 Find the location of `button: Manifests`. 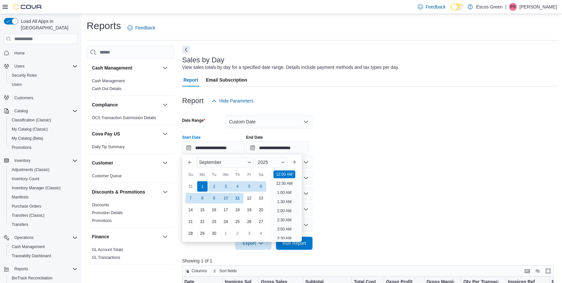

button: Manifests is located at coordinates (43, 197).